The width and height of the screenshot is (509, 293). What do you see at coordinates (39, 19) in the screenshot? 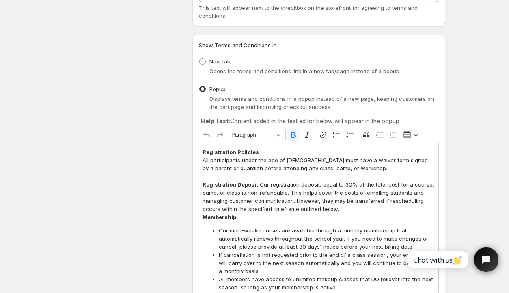
I see `button: Chat with us👋` at bounding box center [39, 19].